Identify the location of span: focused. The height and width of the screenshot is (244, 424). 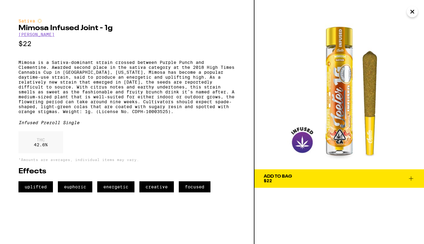
(194, 187).